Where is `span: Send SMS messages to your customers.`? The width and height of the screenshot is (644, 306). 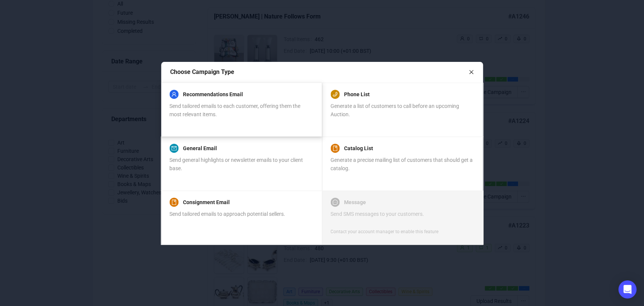 span: Send SMS messages to your customers. is located at coordinates (377, 214).